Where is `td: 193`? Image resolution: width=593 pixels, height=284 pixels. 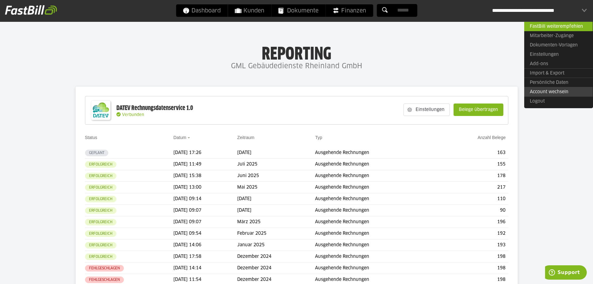 td: 193 is located at coordinates (474, 245).